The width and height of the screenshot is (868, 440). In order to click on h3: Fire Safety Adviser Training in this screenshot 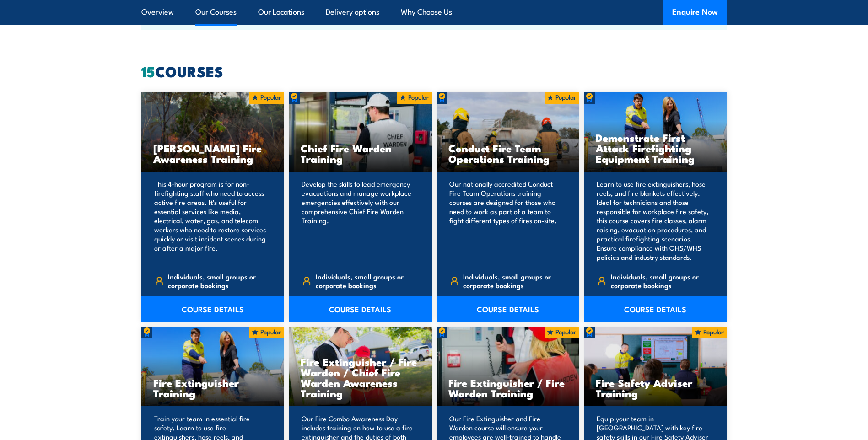, I will do `click(655, 388)`.